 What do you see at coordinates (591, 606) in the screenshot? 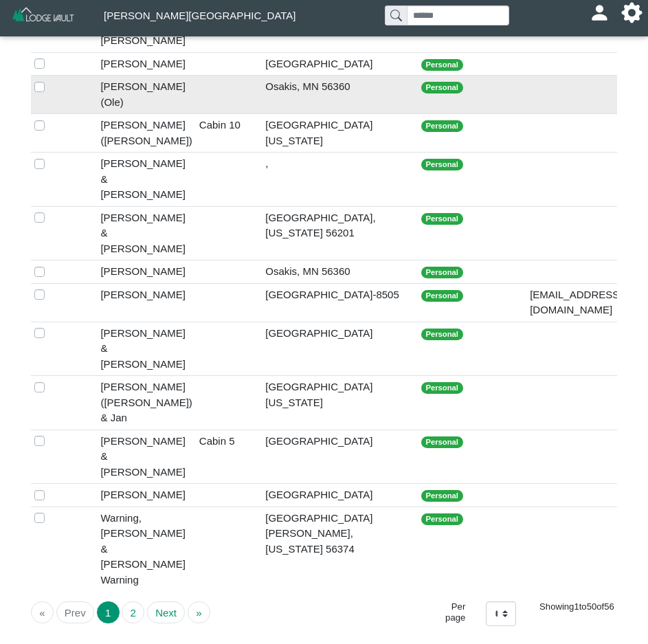
I see `span: 50` at bounding box center [591, 606].